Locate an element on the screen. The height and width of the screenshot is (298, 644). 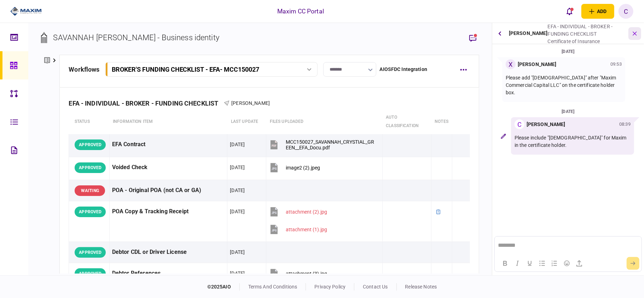
div: BROKER'S FUNDING CHECKLIST - EFA - MCC150027 is located at coordinates (186, 69).